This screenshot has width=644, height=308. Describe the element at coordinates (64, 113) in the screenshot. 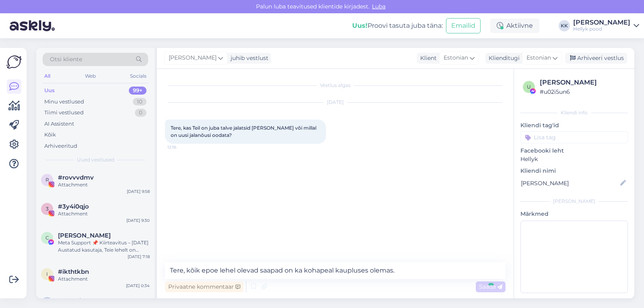

I see `div: Tiimi vestlused` at that location.